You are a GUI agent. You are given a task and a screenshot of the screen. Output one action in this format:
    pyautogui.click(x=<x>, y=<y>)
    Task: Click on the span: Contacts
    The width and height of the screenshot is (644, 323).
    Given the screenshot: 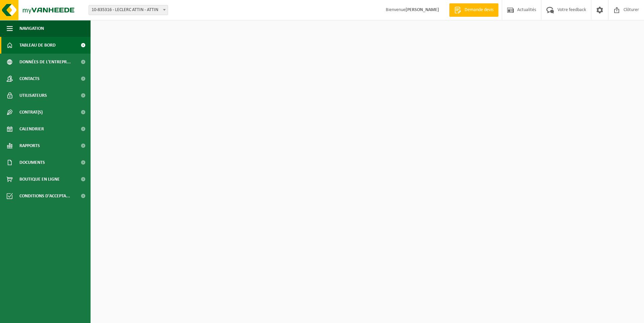 What is the action you would take?
    pyautogui.click(x=29, y=79)
    